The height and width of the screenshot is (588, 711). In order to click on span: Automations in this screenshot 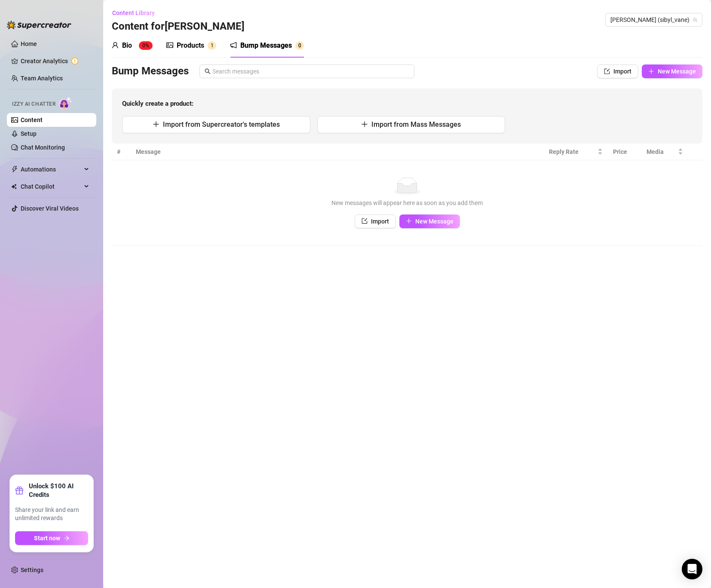, I will do `click(51, 169)`.